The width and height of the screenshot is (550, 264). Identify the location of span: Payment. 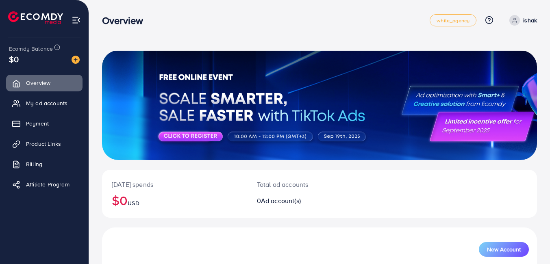
(37, 124).